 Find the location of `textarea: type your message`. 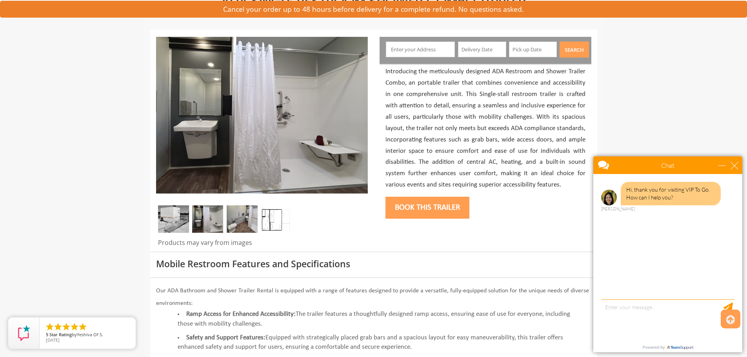

textarea: type your message is located at coordinates (79, 168).